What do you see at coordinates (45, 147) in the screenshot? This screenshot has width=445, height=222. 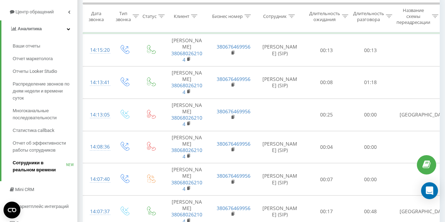 I see `a: Отчет об эффективности работы сотрудников` at bounding box center [45, 147].